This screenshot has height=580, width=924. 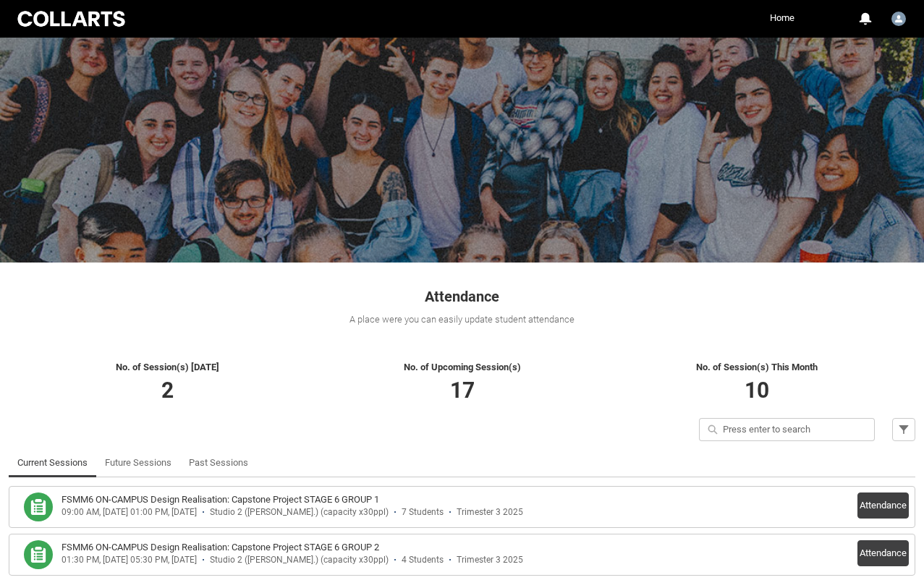 What do you see at coordinates (138, 463) in the screenshot?
I see `a: Future Sessions` at bounding box center [138, 463].